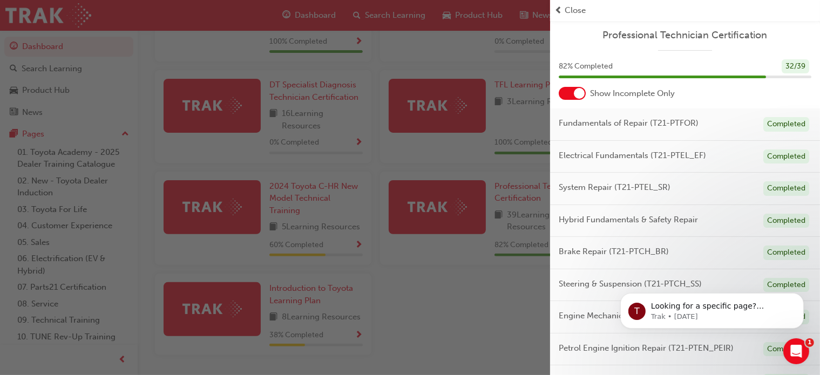 The width and height of the screenshot is (820, 375). What do you see at coordinates (795, 66) in the screenshot?
I see `div: 32 / 39` at bounding box center [795, 66].